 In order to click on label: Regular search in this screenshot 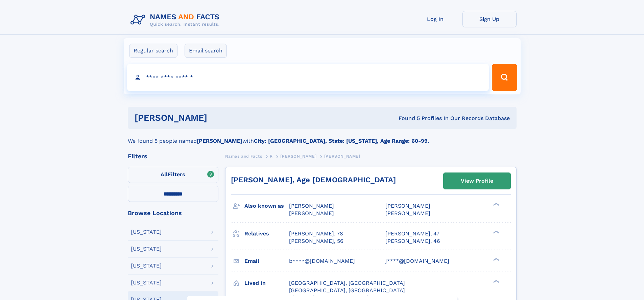, I will do `click(153, 51)`.